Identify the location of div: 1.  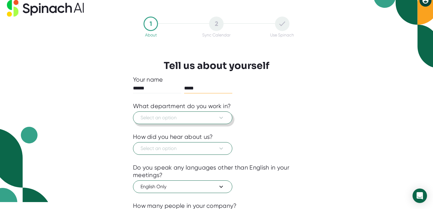
(151, 24).